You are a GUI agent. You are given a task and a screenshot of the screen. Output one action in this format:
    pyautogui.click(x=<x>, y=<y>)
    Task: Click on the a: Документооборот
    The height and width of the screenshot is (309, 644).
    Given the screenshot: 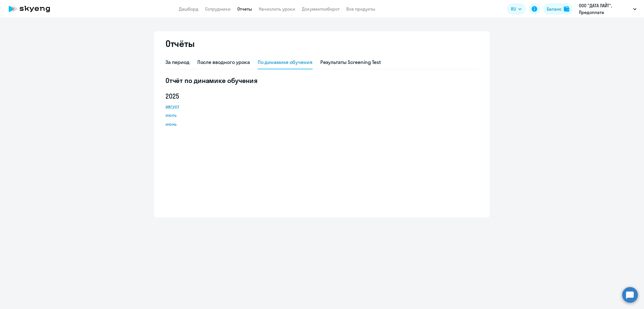 What is the action you would take?
    pyautogui.click(x=320, y=9)
    